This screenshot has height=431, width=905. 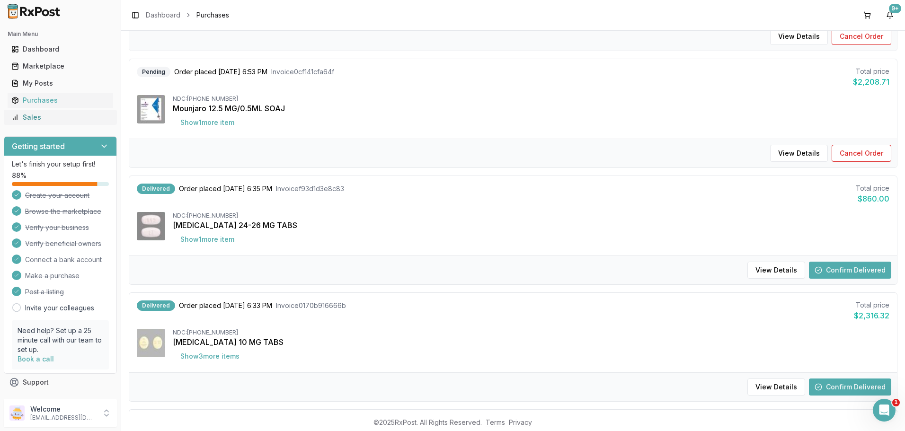 What do you see at coordinates (60, 100) in the screenshot?
I see `button: Purchases` at bounding box center [60, 100].